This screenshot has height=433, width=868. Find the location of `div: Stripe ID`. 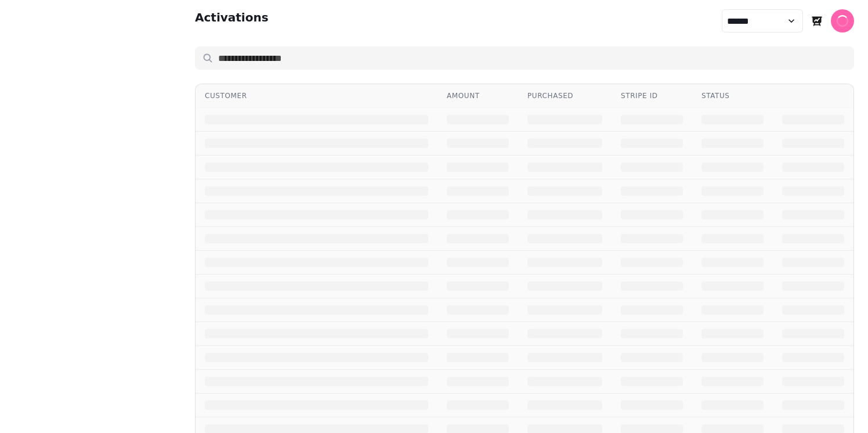

div: Stripe ID is located at coordinates (652, 96).